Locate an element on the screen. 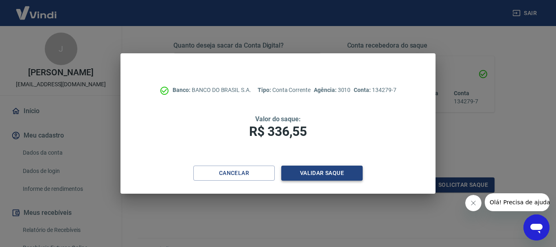  span: Banco: is located at coordinates (182, 90).